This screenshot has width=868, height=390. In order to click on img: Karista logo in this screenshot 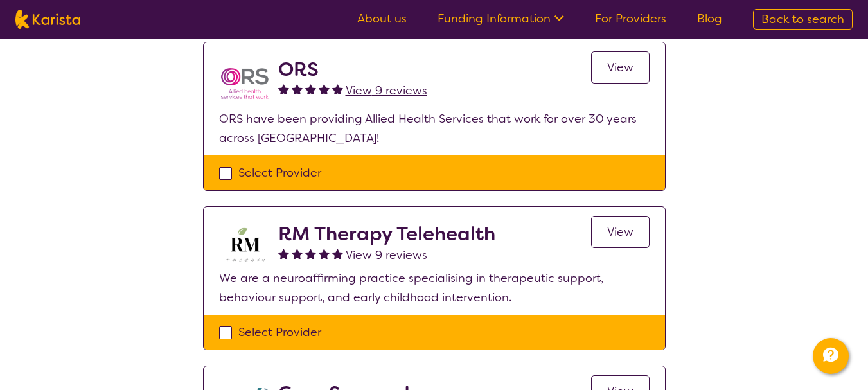, I will do `click(47, 20)`.